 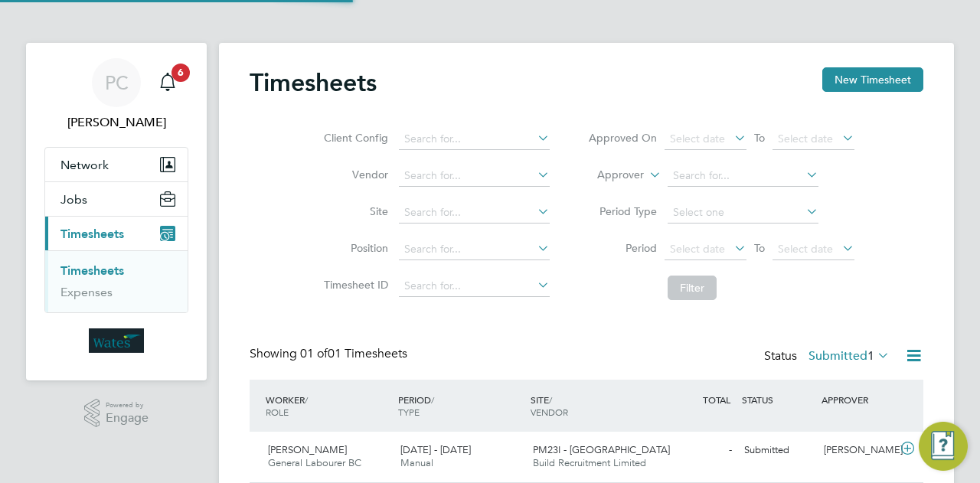 I want to click on div: WORKER, so click(x=327, y=406).